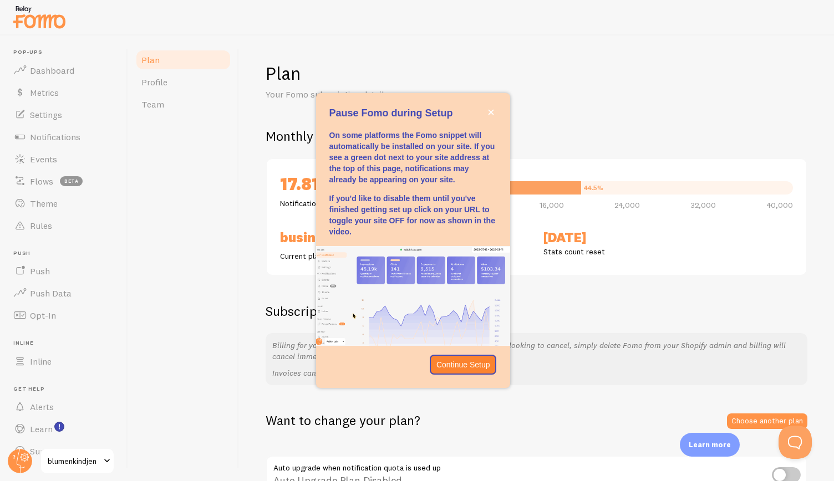  What do you see at coordinates (64, 293) in the screenshot?
I see `a: Push Data` at bounding box center [64, 293].